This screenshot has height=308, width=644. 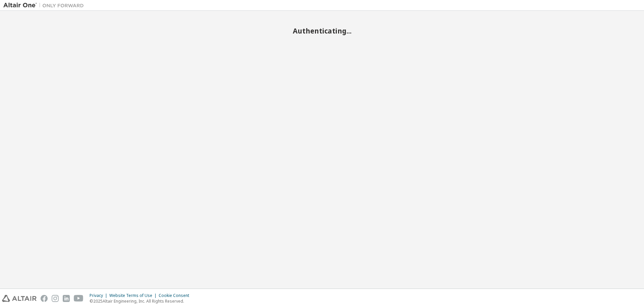 I want to click on img: linkedin.svg, so click(x=66, y=298).